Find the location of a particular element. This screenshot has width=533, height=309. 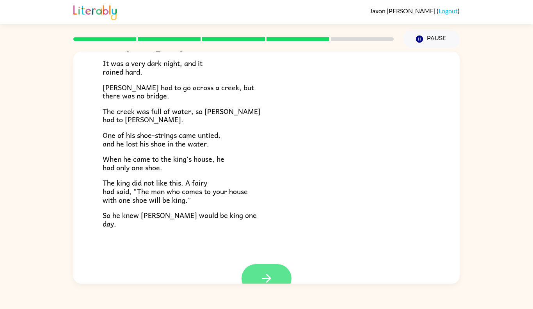

span: One of his shoe-strings came untied, and he lost his shoe in the water. is located at coordinates (162, 139).